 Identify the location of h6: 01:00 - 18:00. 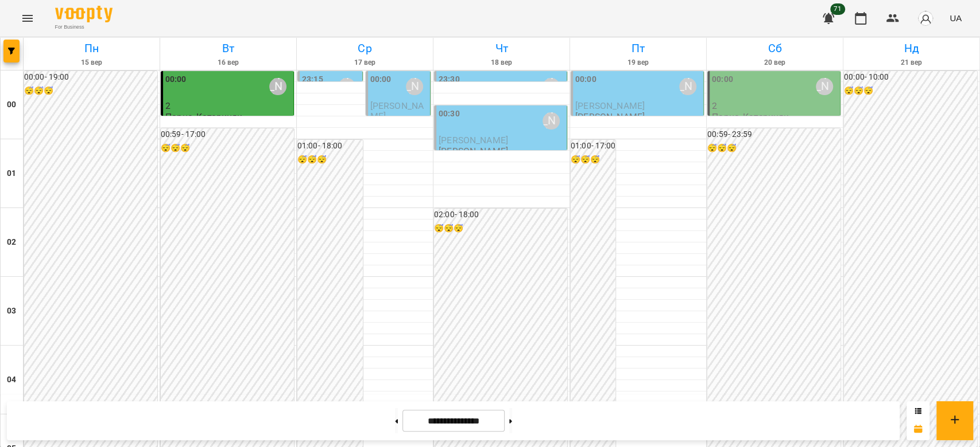
(330, 146).